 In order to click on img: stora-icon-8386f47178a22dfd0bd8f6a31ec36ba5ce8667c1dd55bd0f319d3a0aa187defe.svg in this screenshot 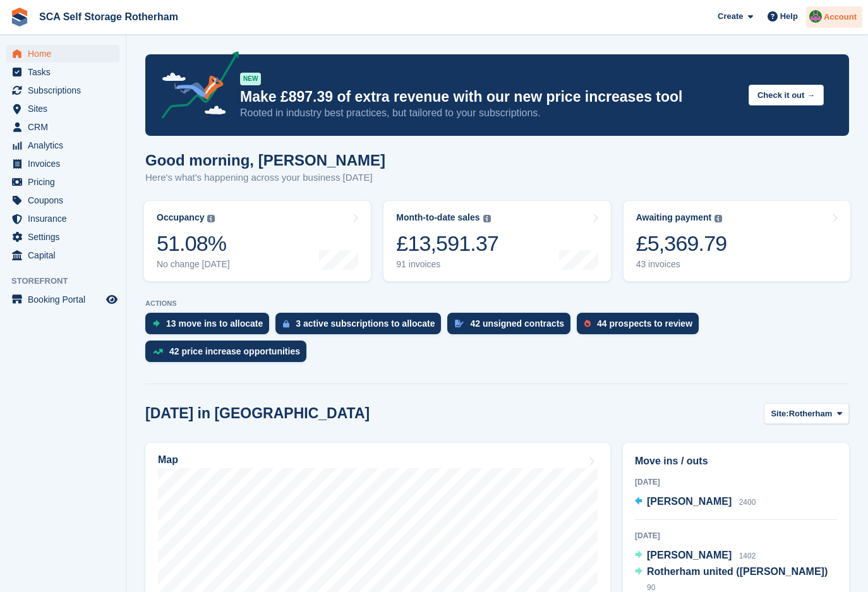, I will do `click(19, 17)`.